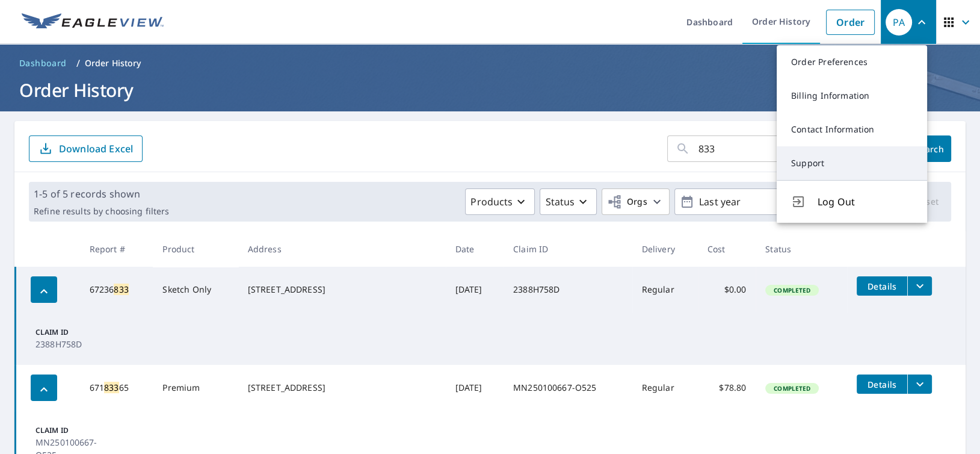 This screenshot has width=980, height=454. What do you see at coordinates (117, 249) in the screenshot?
I see `th: Report #` at bounding box center [117, 249].